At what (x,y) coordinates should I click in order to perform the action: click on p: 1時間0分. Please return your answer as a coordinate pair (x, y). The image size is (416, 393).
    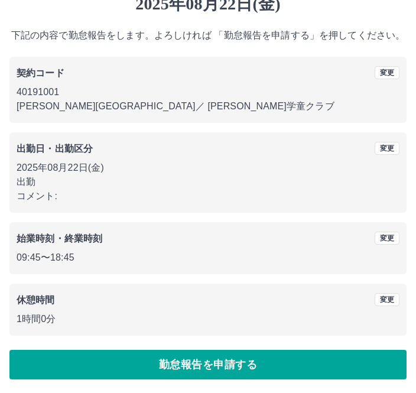
    Looking at the image, I should click on (208, 319).